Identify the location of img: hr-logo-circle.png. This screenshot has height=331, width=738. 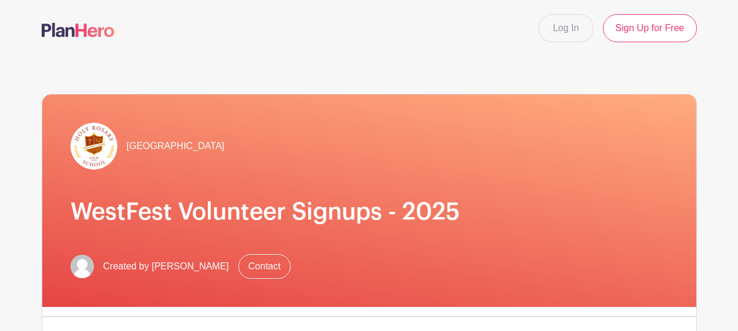
(94, 146).